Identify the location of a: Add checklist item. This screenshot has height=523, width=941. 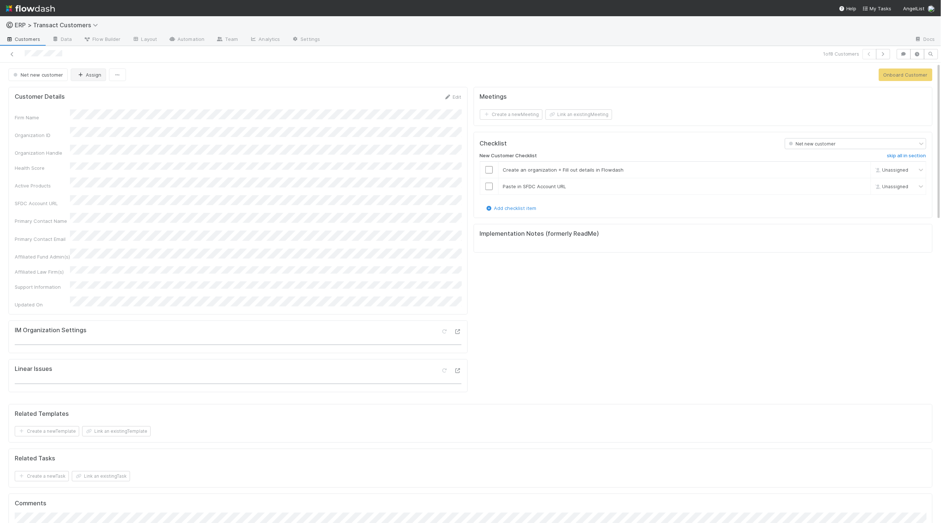
(511, 208).